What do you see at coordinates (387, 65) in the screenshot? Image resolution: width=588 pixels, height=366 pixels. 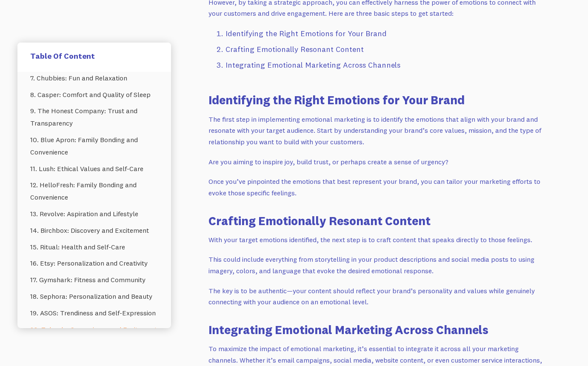 I see `li: Integrating Emotional Marketing Across Channels` at bounding box center [387, 65].